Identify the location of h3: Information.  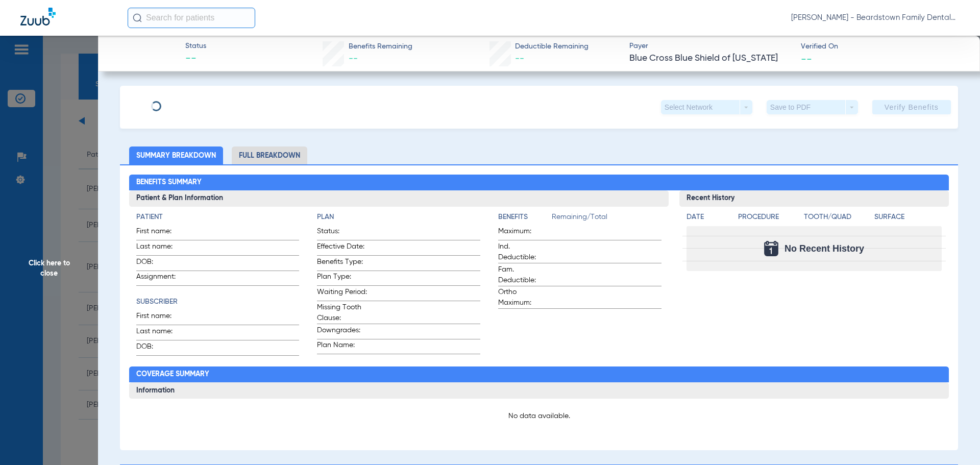
(539, 391).